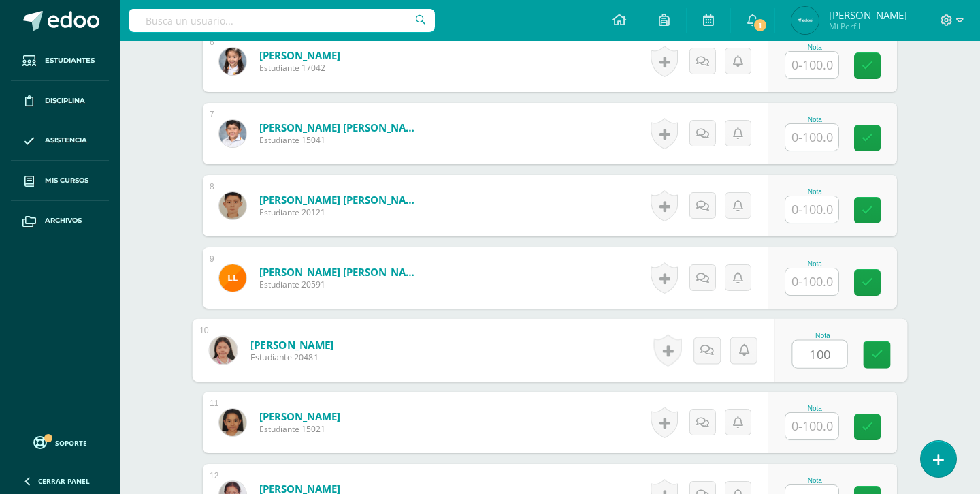  What do you see at coordinates (60, 220) in the screenshot?
I see `a: Archivos` at bounding box center [60, 220].